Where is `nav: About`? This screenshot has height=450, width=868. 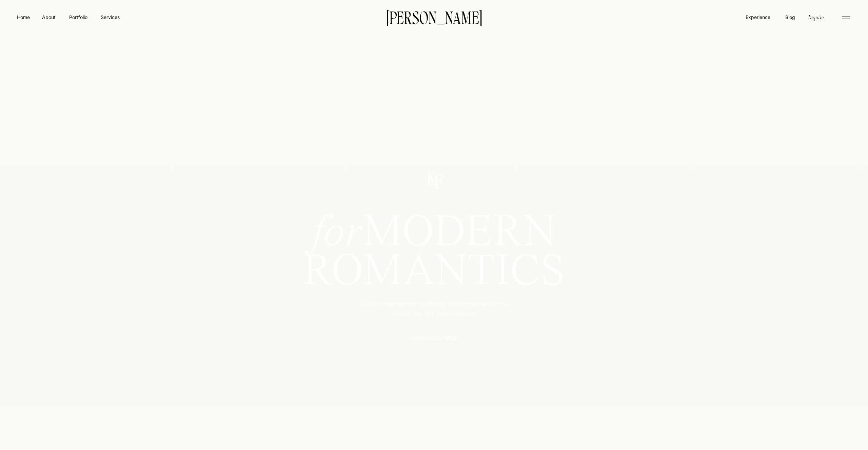 nav: About is located at coordinates (48, 17).